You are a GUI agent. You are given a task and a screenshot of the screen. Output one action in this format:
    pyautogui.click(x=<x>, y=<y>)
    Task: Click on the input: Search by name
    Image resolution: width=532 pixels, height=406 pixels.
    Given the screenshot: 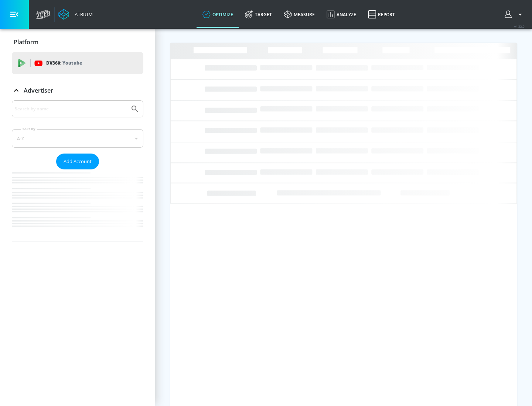 What is the action you would take?
    pyautogui.click(x=71, y=109)
    